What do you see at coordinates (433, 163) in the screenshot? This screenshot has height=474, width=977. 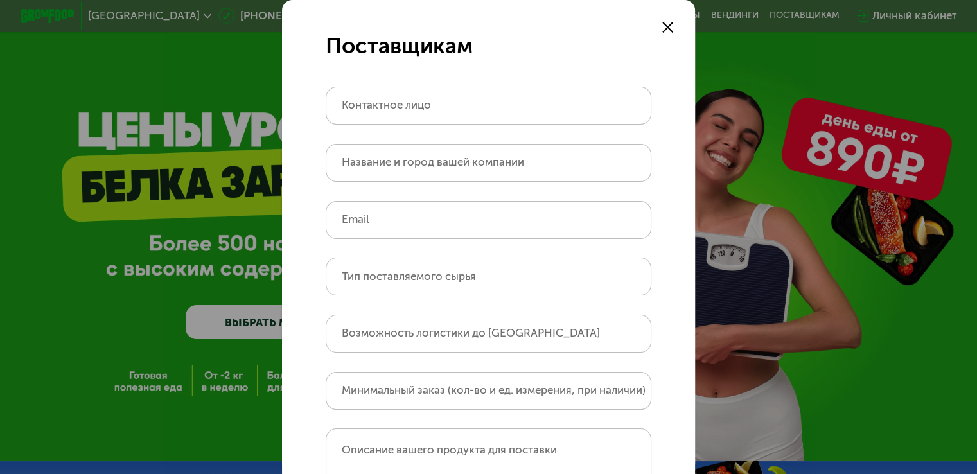 I see `label: Название и город вашей компании` at bounding box center [433, 163].